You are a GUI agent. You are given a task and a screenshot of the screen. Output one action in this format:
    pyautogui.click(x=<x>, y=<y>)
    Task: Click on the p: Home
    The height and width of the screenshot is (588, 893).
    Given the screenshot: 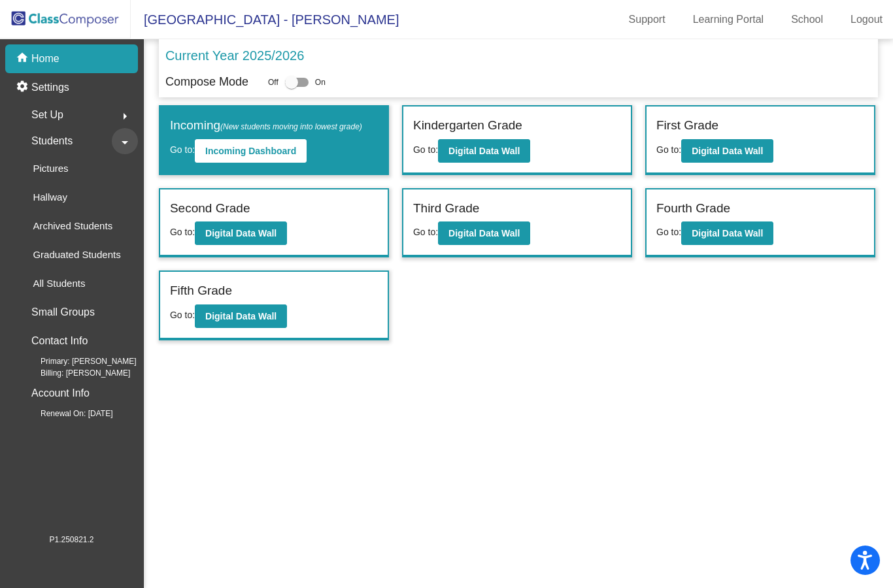 What is the action you would take?
    pyautogui.click(x=45, y=59)
    